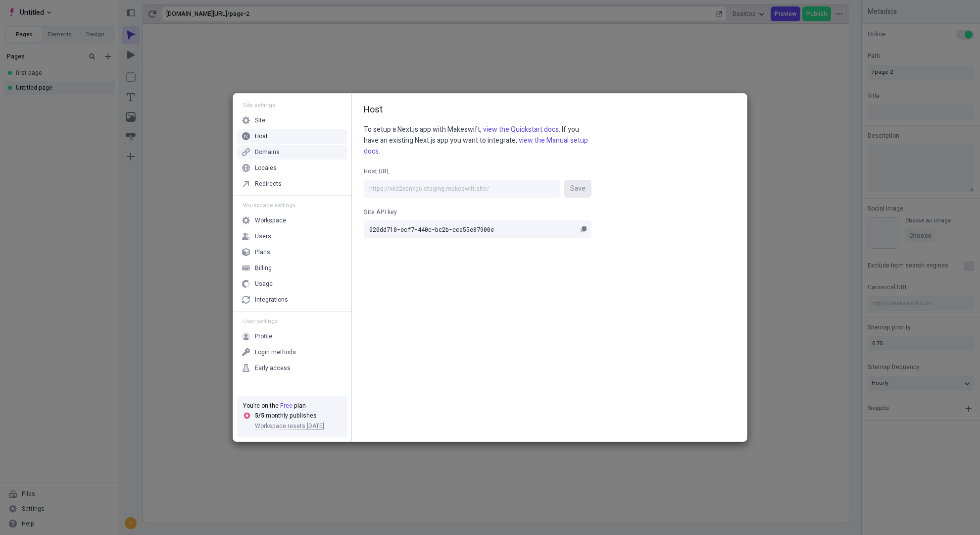 The image size is (980, 535). Describe the element at coordinates (262, 252) in the screenshot. I see `div: Plans` at that location.